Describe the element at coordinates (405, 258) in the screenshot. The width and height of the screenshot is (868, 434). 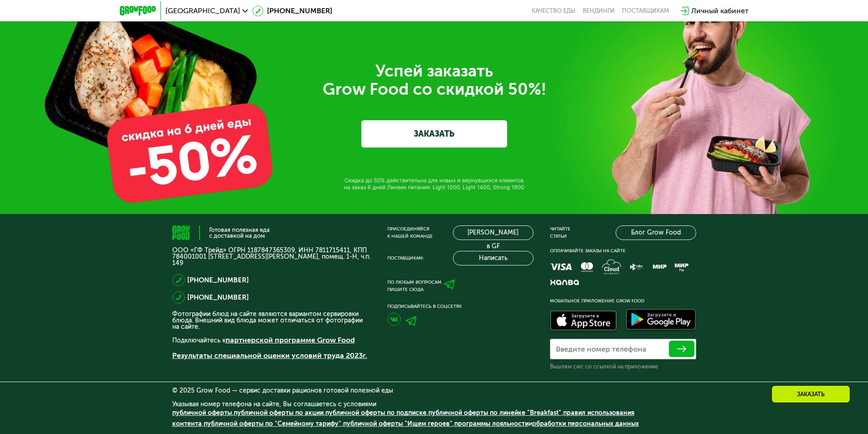
I see `div: Поставщикам:` at that location.